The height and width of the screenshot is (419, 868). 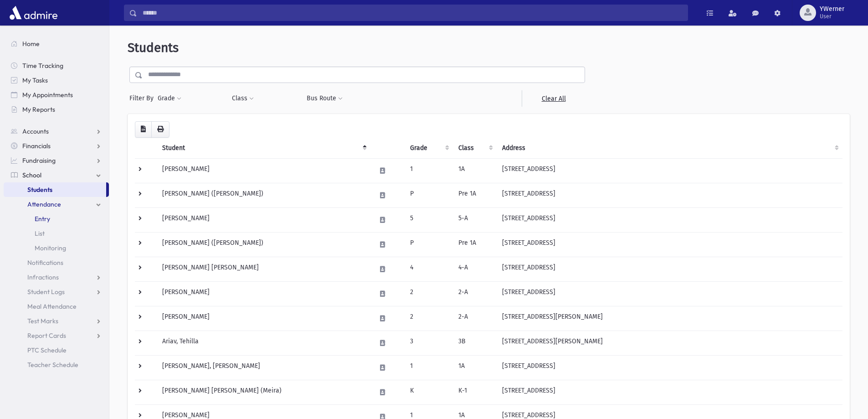 What do you see at coordinates (832, 9) in the screenshot?
I see `span: YWerner` at bounding box center [832, 9].